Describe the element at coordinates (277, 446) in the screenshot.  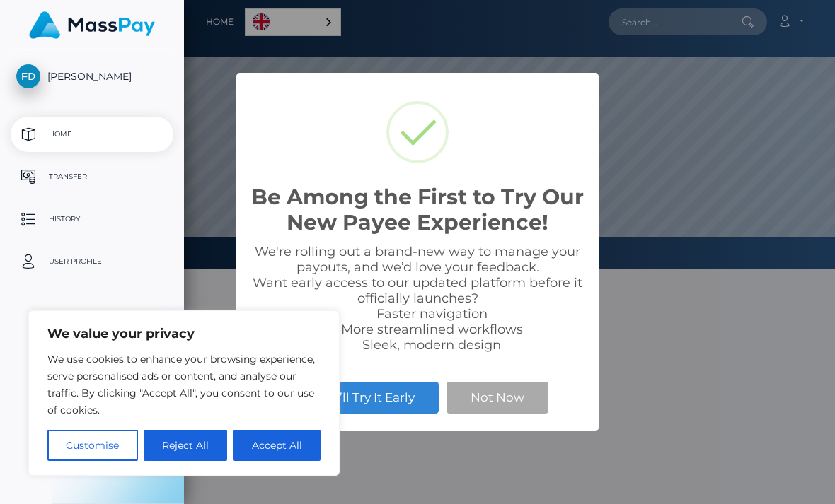
I see `button: Accept All` at that location.